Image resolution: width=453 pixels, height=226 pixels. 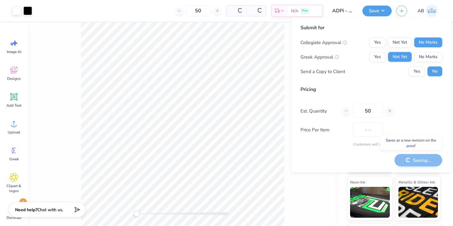 What do you see at coordinates (50, 209) in the screenshot?
I see `span: Chat with us.` at bounding box center [50, 209].